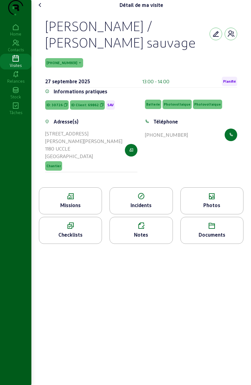  Describe the element at coordinates (85, 105) in the screenshot. I see `span: ID Client: 69862` at that location.